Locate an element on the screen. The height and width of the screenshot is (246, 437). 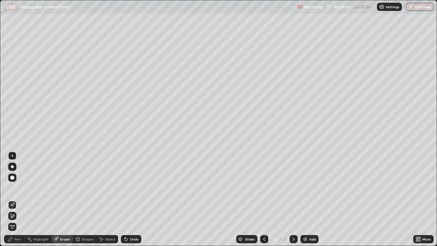
span: Erase all is located at coordinates (12, 227).